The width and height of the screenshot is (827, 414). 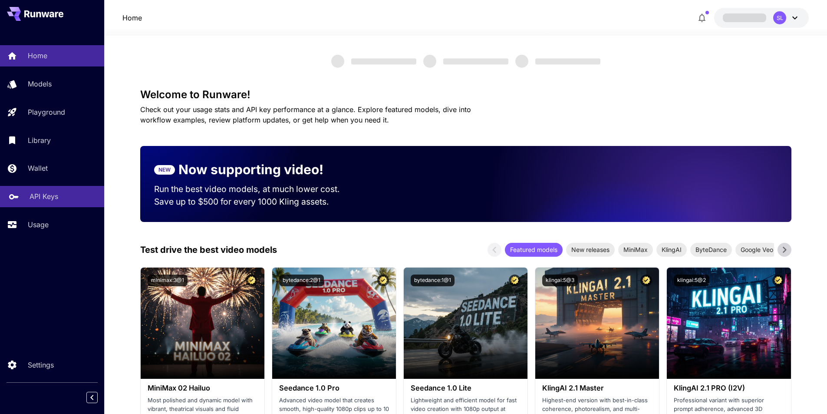 What do you see at coordinates (168, 280) in the screenshot?
I see `button: minimax:3@1` at bounding box center [168, 280].